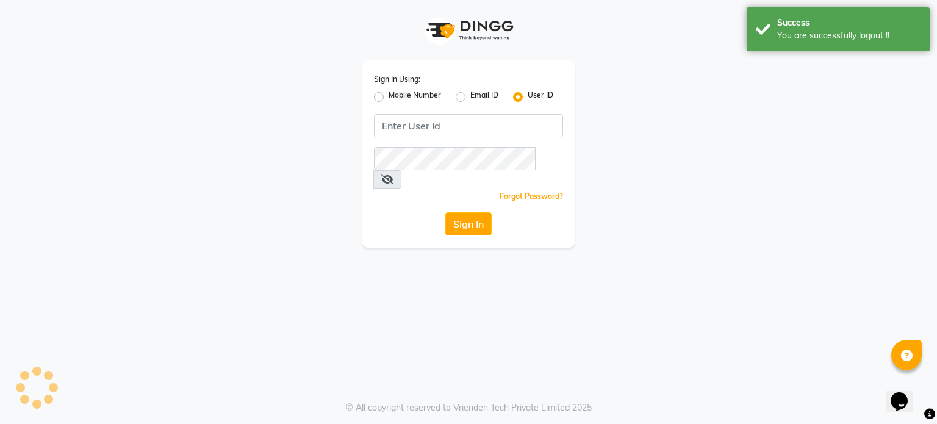 This screenshot has height=424, width=937. I want to click on div: You are successfully logout !!, so click(848, 35).